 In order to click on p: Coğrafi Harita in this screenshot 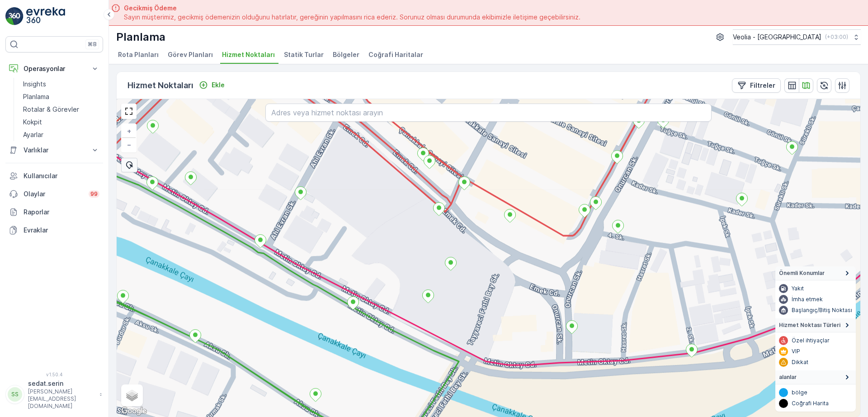, I will do `click(810, 403)`.